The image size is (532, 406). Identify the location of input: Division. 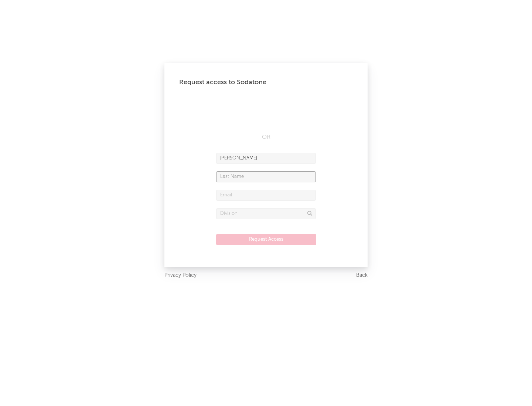
(266, 214).